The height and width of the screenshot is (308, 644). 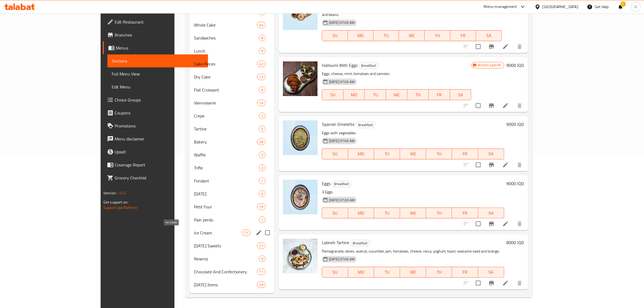 I want to click on span: TH, so click(x=439, y=213).